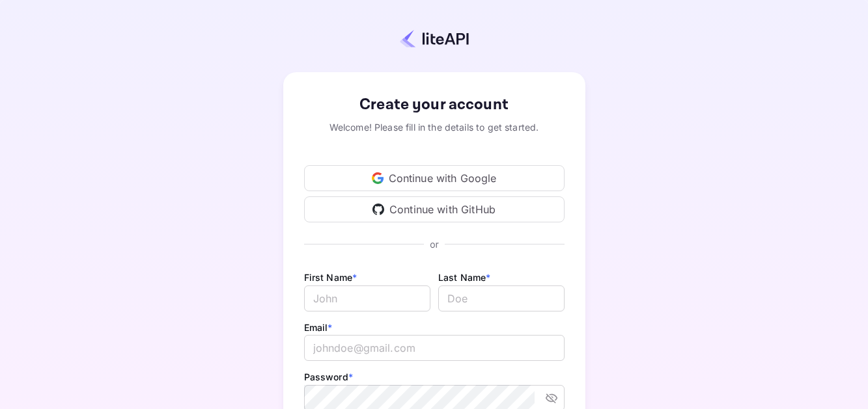  I want to click on input: johndoe@gmail.com, so click(434, 348).